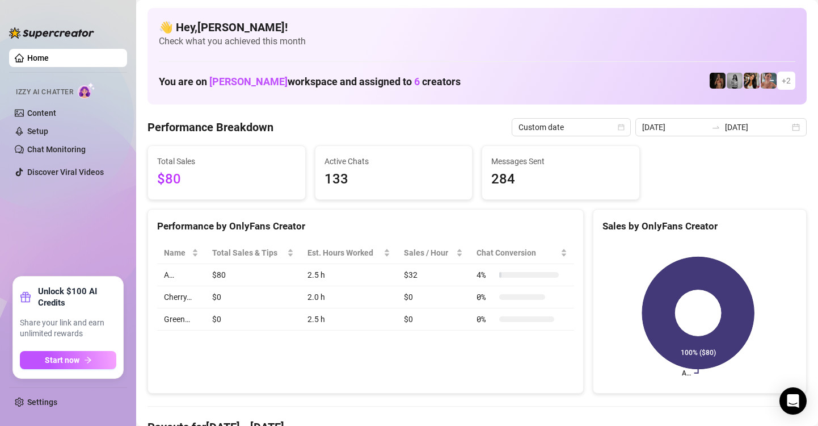 The width and height of the screenshot is (818, 426). What do you see at coordinates (561, 179) in the screenshot?
I see `span: 284` at bounding box center [561, 179].